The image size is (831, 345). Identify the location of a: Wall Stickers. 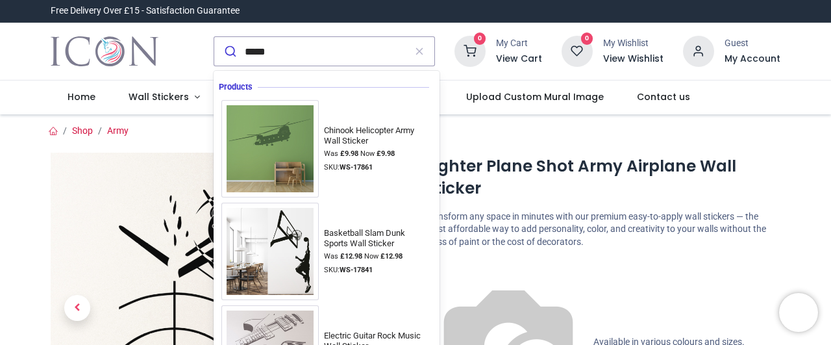
(164, 97).